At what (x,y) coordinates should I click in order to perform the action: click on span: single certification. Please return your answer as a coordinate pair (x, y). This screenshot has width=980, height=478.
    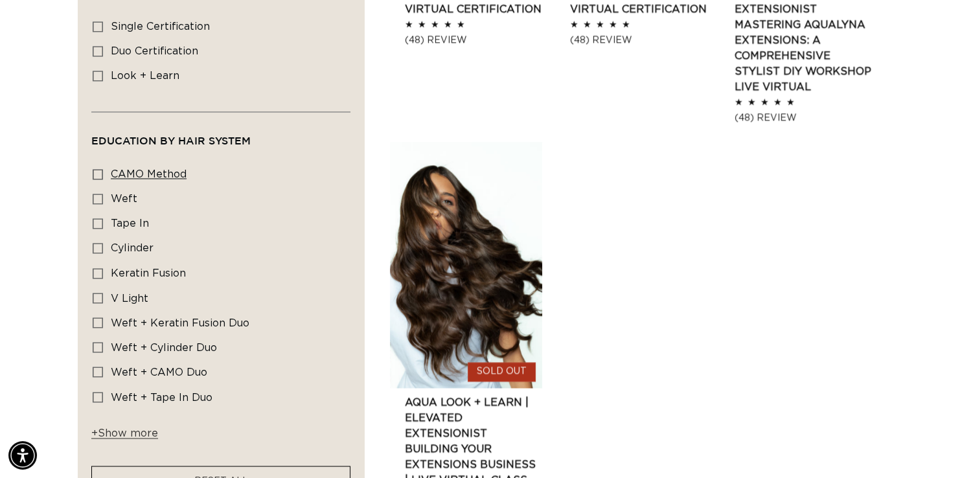
    Looking at the image, I should click on (160, 26).